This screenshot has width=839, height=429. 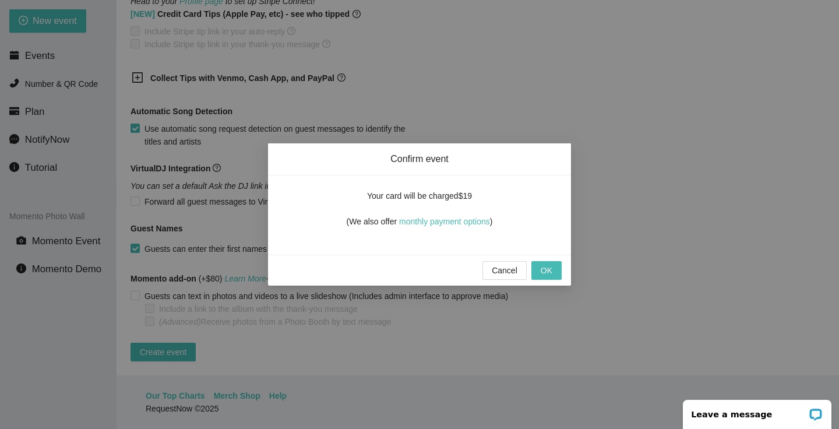 What do you see at coordinates (504, 270) in the screenshot?
I see `span: Cancel` at bounding box center [504, 270].